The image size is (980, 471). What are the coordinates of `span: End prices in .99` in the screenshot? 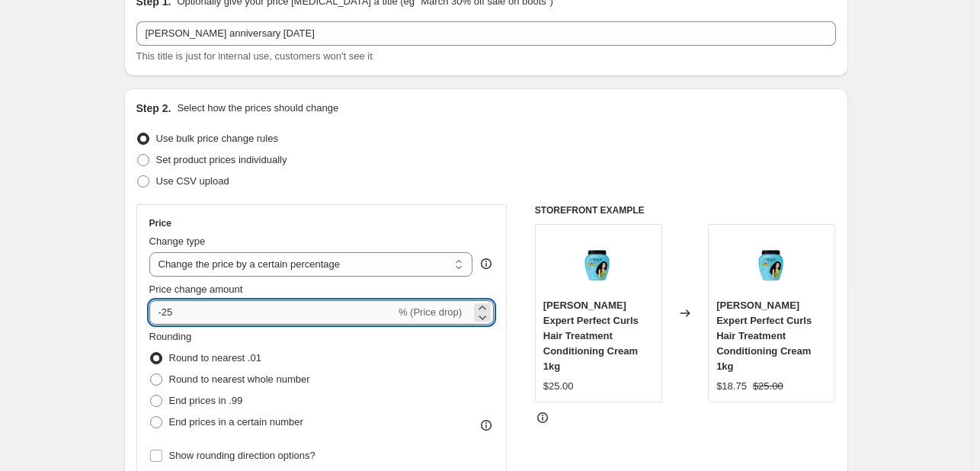 It's located at (206, 400).